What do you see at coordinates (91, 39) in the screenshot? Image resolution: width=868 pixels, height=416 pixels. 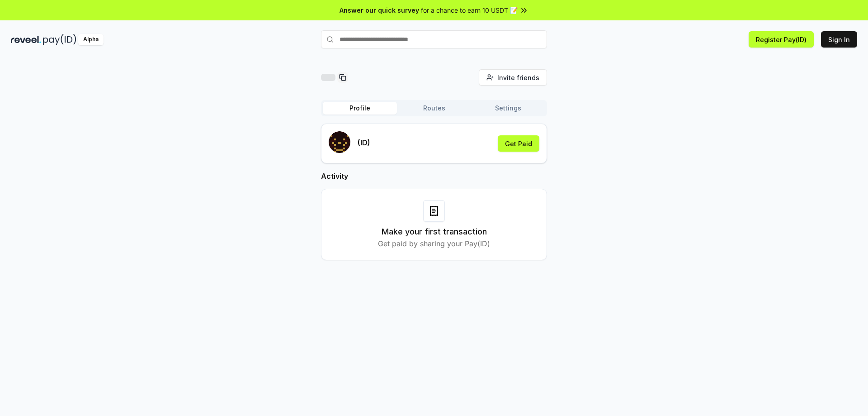 I see `div: Alpha` at bounding box center [91, 39].